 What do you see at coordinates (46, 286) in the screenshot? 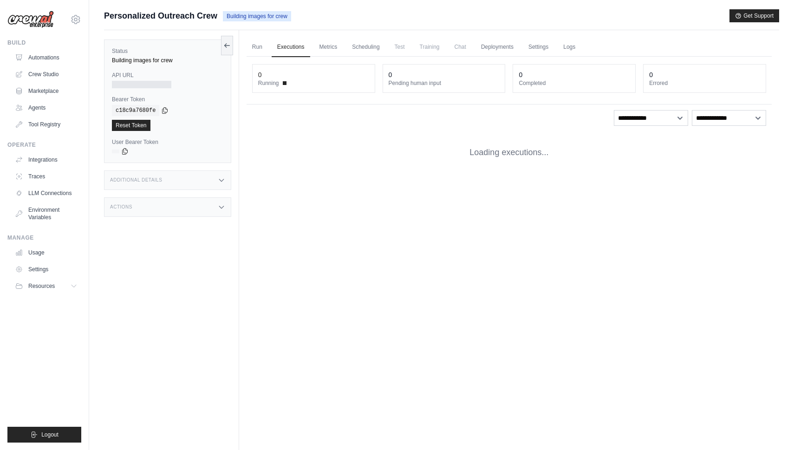
I see `button: Resources` at bounding box center [46, 286].